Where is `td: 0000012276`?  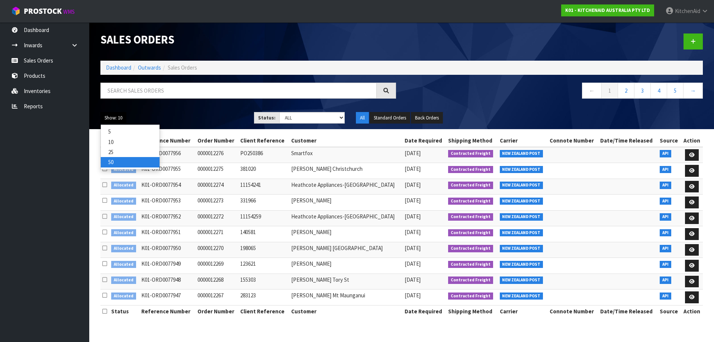 td: 0000012276 is located at coordinates (217, 155).